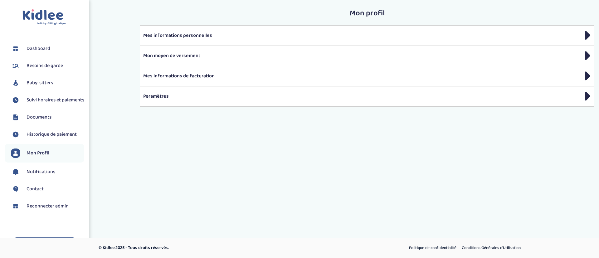  What do you see at coordinates (47, 83) in the screenshot?
I see `a: Baby-sitters` at bounding box center [47, 83].